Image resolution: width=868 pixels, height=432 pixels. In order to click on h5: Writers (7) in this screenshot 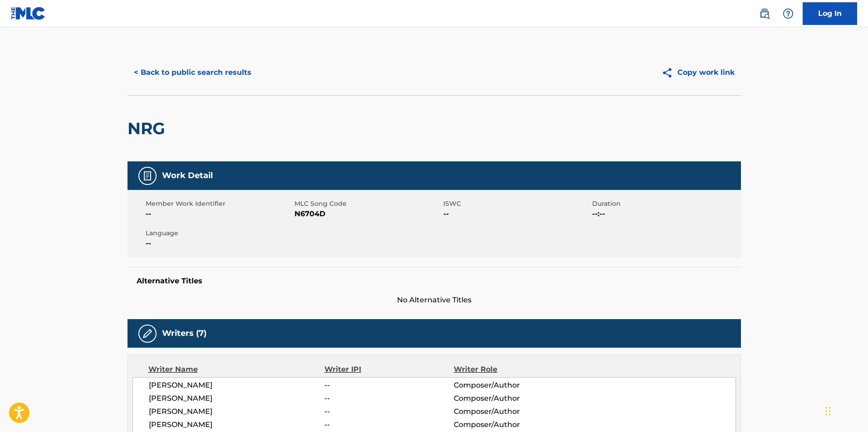, I will do `click(184, 333)`.